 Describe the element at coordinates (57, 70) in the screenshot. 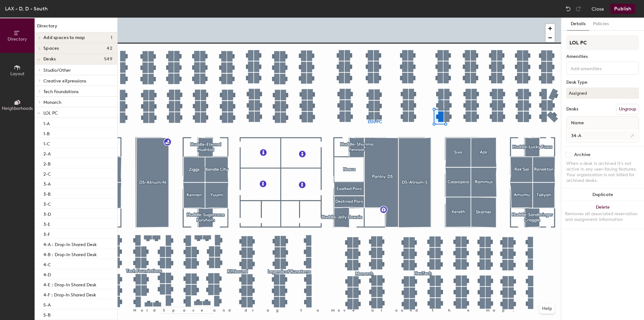

I see `span: Studio/Other` at that location.